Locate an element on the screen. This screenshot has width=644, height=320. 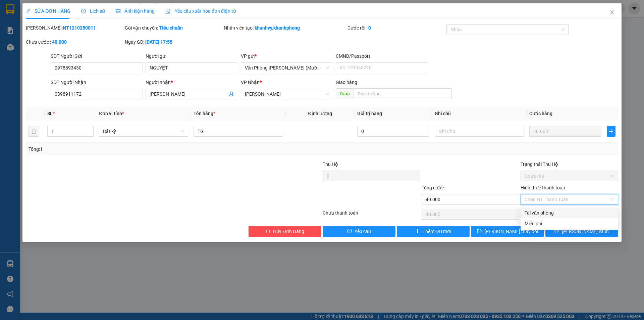
div: Chưa cước : is located at coordinates (74, 42).